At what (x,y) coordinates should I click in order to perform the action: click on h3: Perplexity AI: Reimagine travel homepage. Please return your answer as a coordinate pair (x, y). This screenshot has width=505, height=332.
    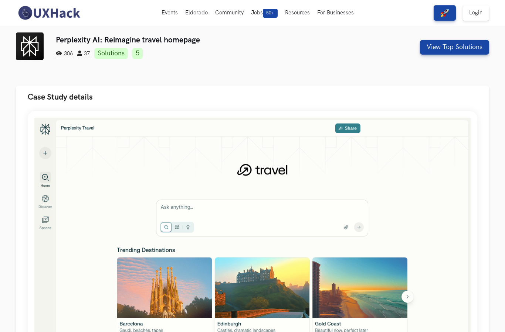
    Looking at the image, I should click on (212, 40).